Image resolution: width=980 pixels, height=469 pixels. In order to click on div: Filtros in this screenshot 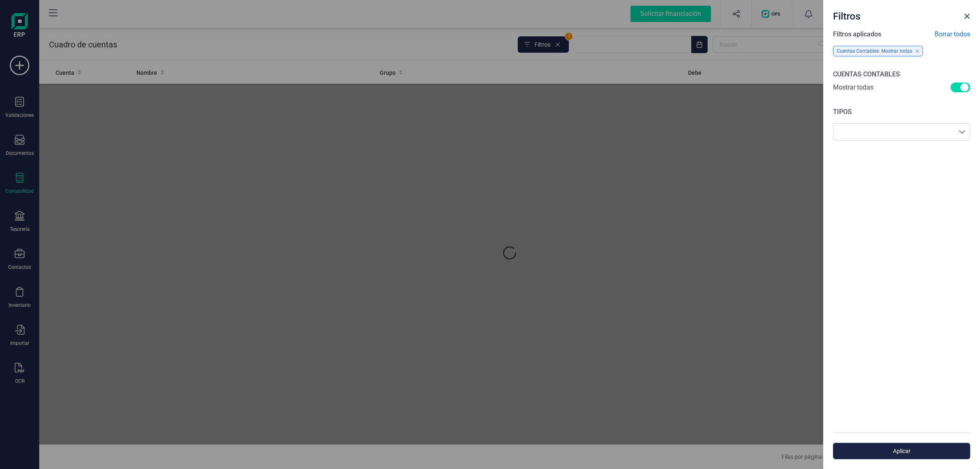, I will do `click(895, 15)`.